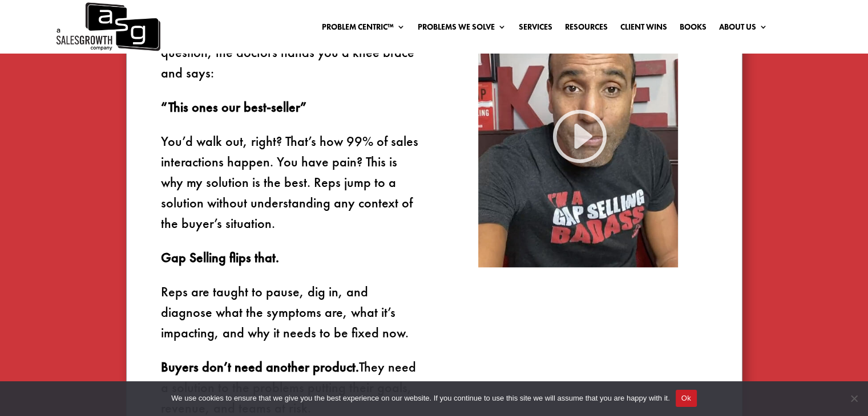  I want to click on strong: Gap Selling flips that., so click(220, 257).